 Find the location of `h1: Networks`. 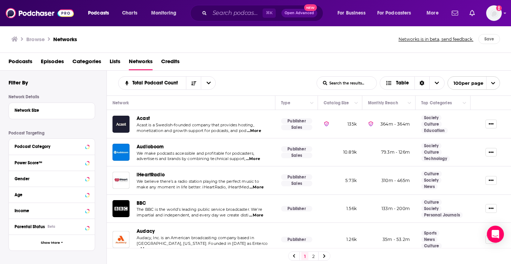

h1: Networks is located at coordinates (65, 39).